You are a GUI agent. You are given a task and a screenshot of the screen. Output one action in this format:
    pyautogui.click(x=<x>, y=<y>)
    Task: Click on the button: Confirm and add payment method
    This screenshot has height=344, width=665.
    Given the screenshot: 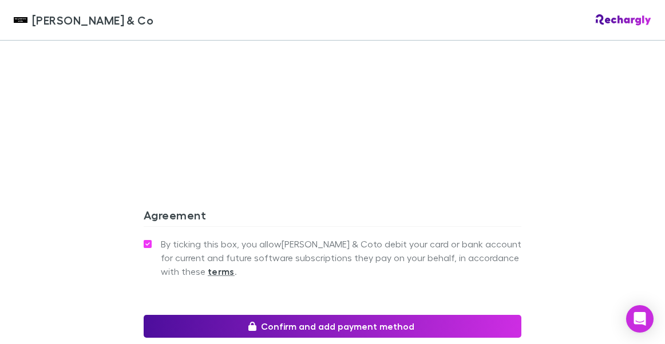 What is the action you would take?
    pyautogui.click(x=332, y=327)
    